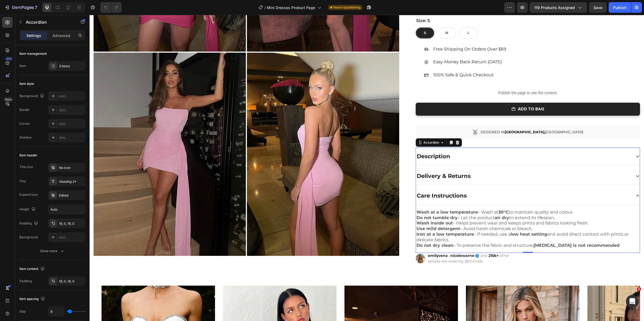 The height and width of the screenshot is (321, 644). Describe the element at coordinates (23, 181) in the screenshot. I see `div: Title` at that location.